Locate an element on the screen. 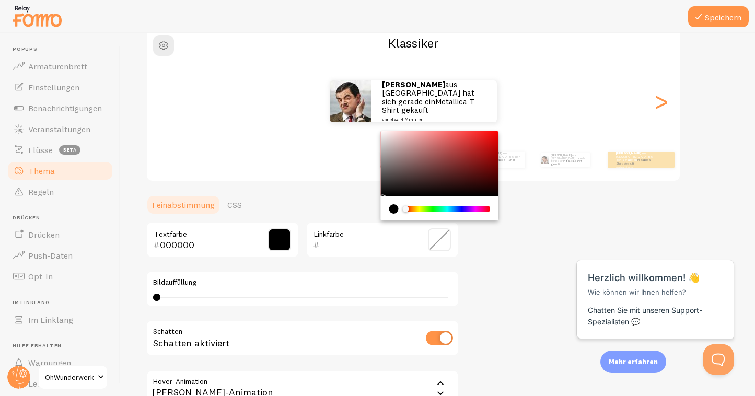 The image size is (755, 396). a: Drücken is located at coordinates (60, 235).